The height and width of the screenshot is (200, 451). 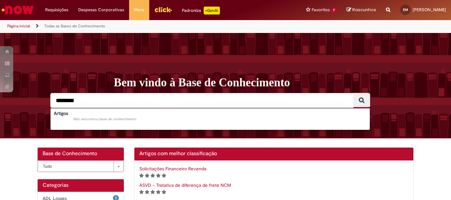 What do you see at coordinates (406, 10) in the screenshot?
I see `span: EM` at bounding box center [406, 10].